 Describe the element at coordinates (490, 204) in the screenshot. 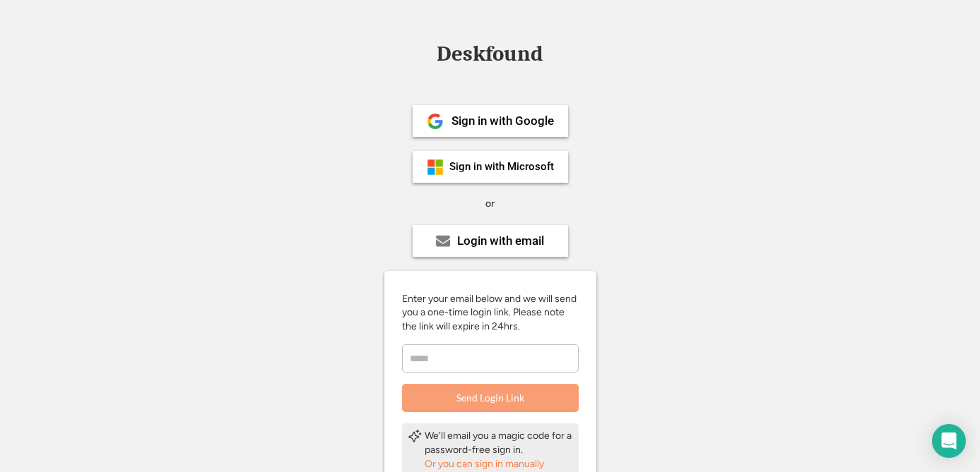

I see `div: or` at that location.